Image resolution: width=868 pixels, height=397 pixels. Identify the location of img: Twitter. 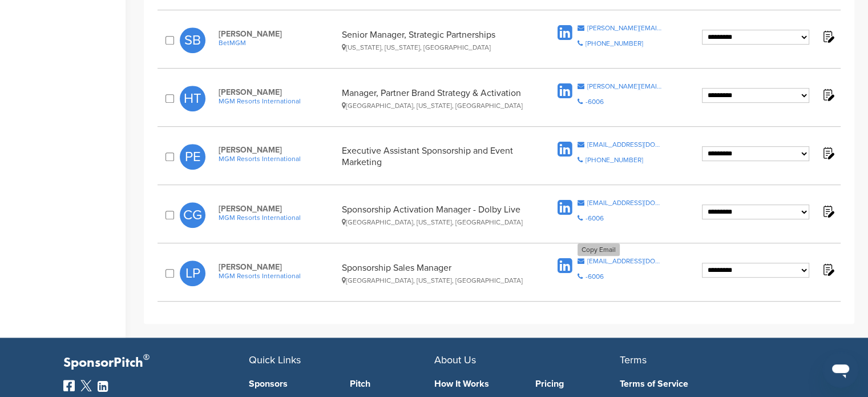
(86, 386).